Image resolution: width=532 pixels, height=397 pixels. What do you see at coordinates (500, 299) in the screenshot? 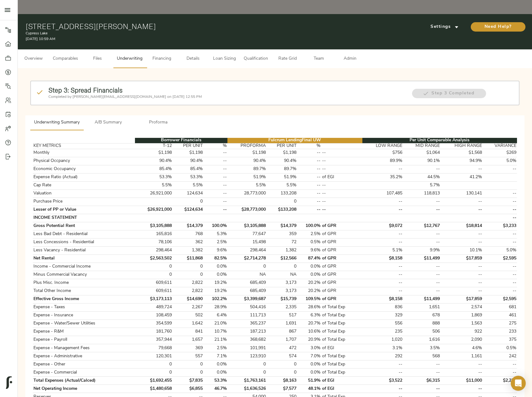
I see `td: $2,595` at bounding box center [500, 299].